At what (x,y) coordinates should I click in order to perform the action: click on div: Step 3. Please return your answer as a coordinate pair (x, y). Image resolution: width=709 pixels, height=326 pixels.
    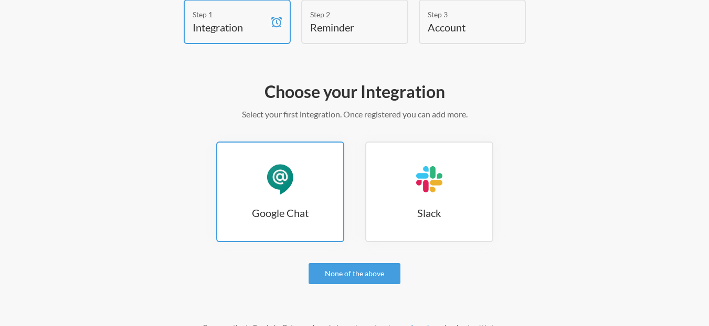
    Looking at the image, I should click on (464, 14).